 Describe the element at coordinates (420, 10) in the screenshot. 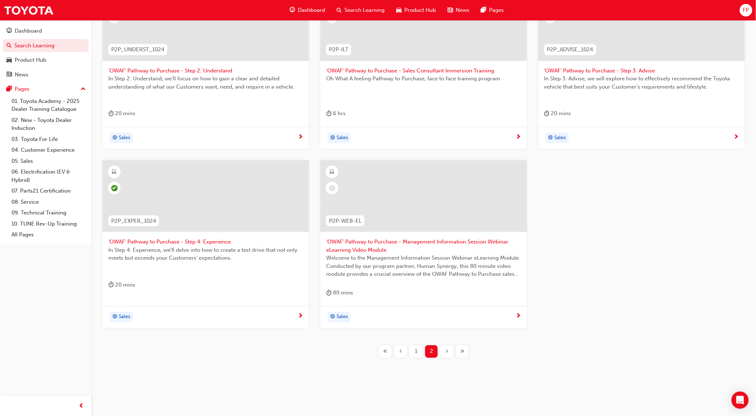

I see `span: Product Hub` at that location.